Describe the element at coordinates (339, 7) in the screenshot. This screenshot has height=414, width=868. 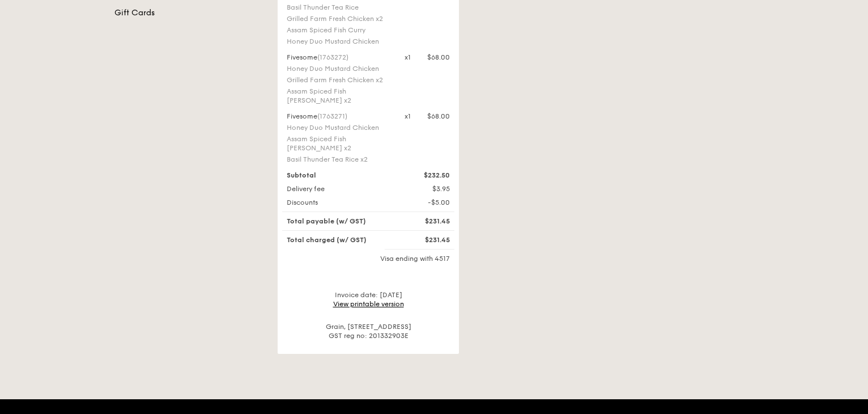
I see `div: Basil Thunder Tea Rice` at that location.